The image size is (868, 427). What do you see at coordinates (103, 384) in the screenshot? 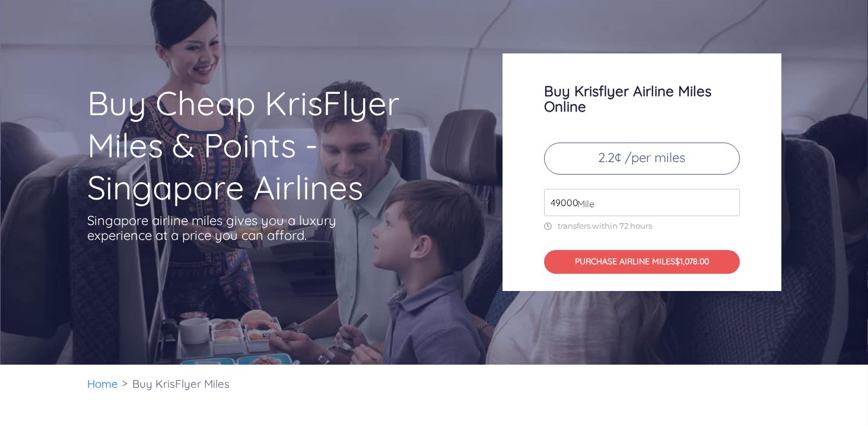
I see `a: Home` at bounding box center [103, 384].